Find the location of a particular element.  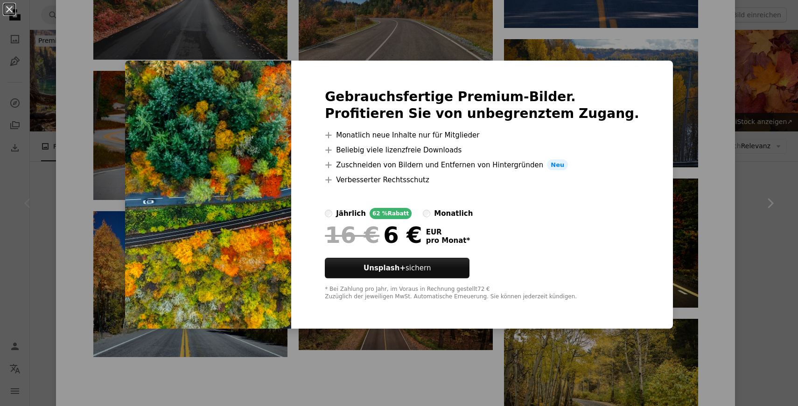

div: * Bei Zahlung pro Jahr, im Voraus in Rechnung gestellt 72 € Zuzüglich der jeweiligen MwSt. Automa... is located at coordinates (482, 293).